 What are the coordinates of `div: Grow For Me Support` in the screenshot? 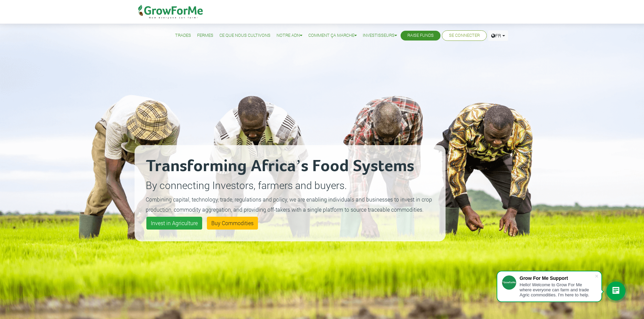 It's located at (557, 278).